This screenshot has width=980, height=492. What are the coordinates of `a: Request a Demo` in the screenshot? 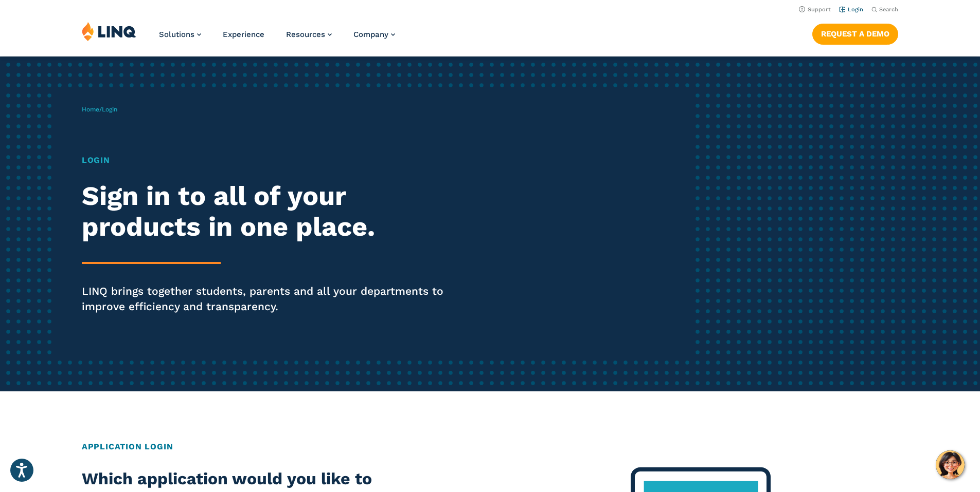 It's located at (855, 34).